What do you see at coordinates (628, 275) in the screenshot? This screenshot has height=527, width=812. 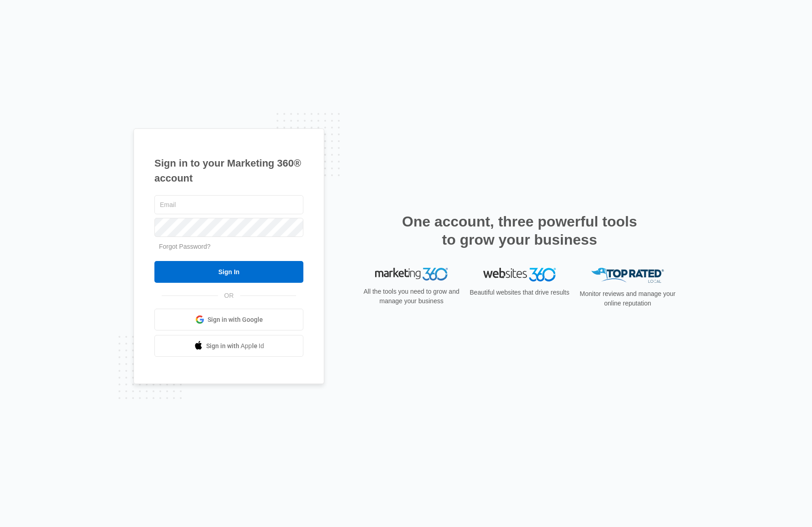 I see `img: Top Rated Local` at bounding box center [628, 275].